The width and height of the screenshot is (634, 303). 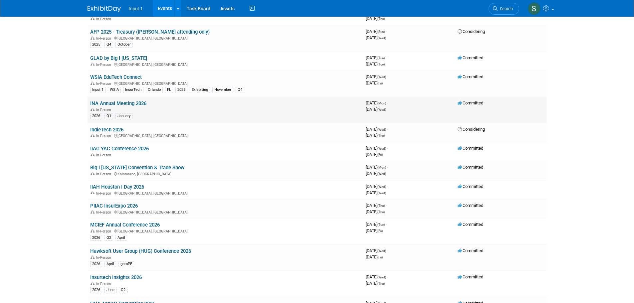 What do you see at coordinates (114, 90) in the screenshot?
I see `div: WSIA` at bounding box center [114, 90].